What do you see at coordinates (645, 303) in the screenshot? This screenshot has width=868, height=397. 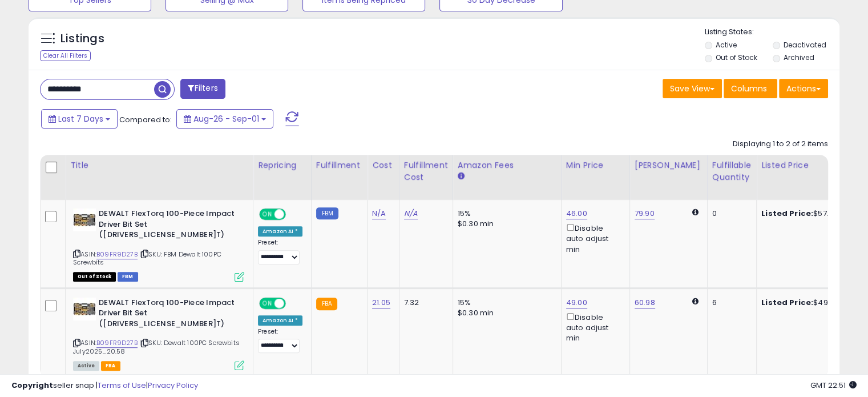 I see `a: 60.98` at bounding box center [645, 303].